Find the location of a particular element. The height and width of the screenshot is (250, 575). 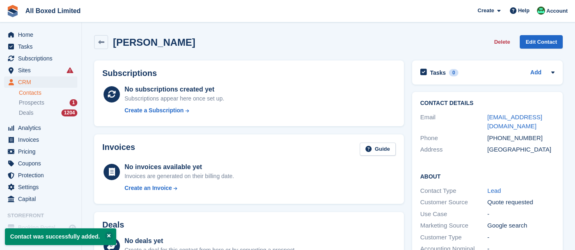

div: Address is located at coordinates (454, 150).